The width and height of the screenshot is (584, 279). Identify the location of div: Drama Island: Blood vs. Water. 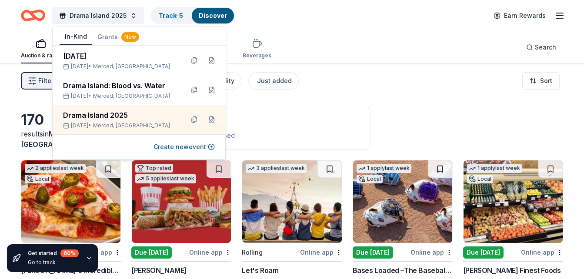
(120, 86).